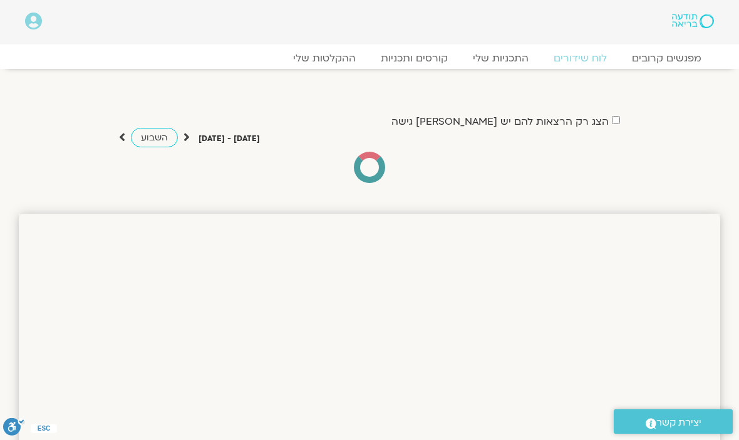  I want to click on a: ההקלטות שלי, so click(325, 58).